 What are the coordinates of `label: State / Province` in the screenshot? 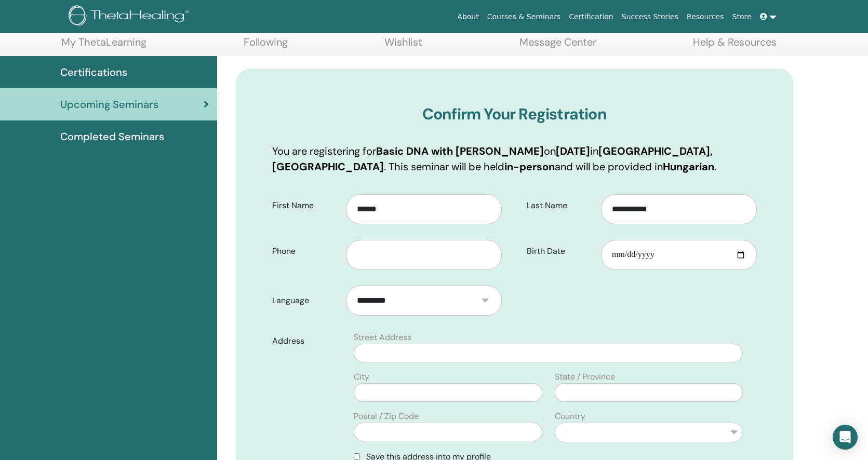 It's located at (585, 377).